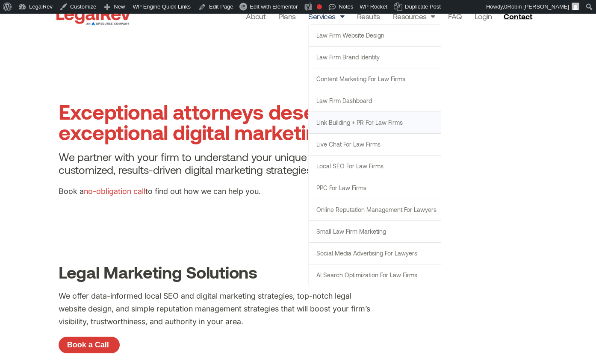 The image size is (596, 364). What do you see at coordinates (375, 275) in the screenshot?
I see `a: AI Search Optimization for Law Firms` at bounding box center [375, 275].